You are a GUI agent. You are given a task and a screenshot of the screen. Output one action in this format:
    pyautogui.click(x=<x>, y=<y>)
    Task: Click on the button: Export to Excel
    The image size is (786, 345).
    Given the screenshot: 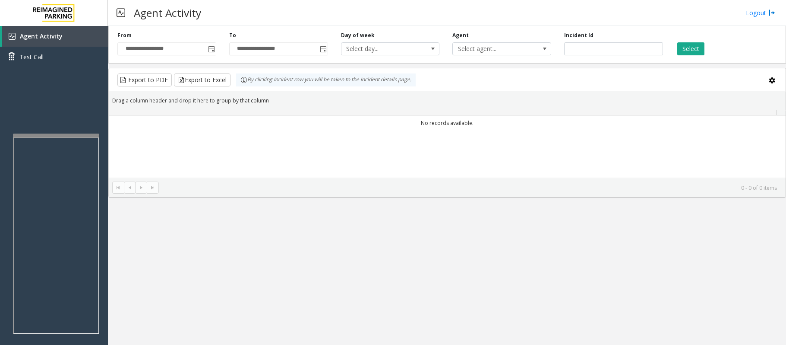 What is the action you would take?
    pyautogui.click(x=202, y=80)
    